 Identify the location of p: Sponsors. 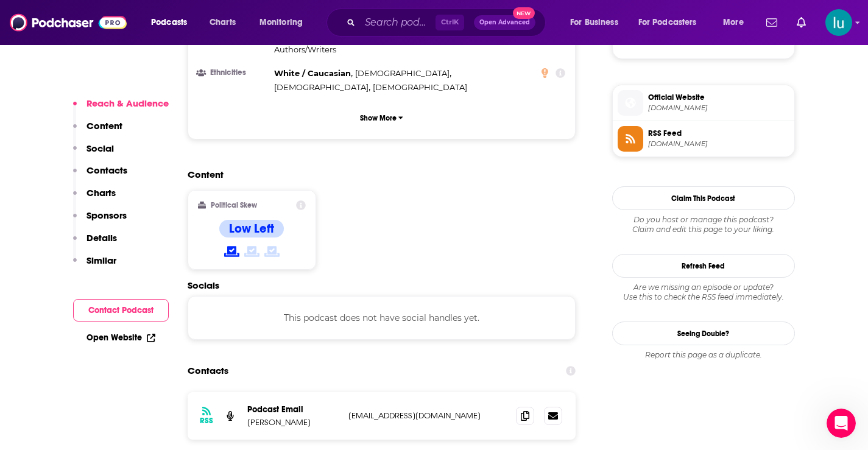
(106, 215).